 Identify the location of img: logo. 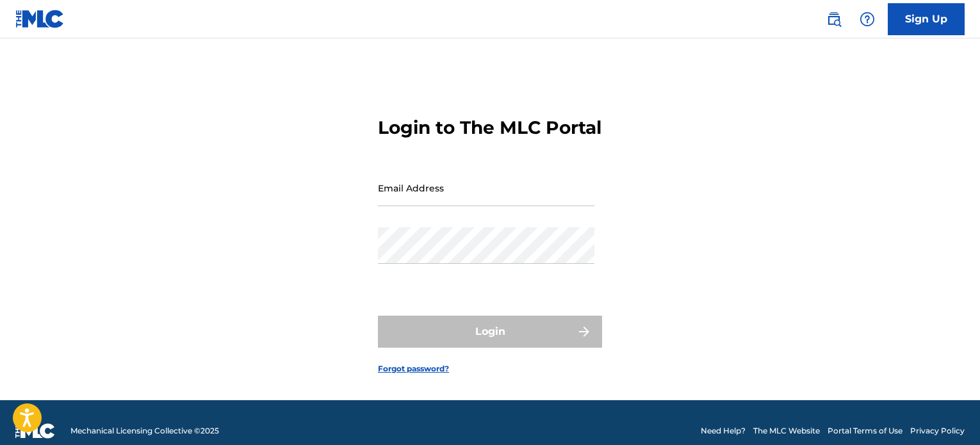
(36, 431).